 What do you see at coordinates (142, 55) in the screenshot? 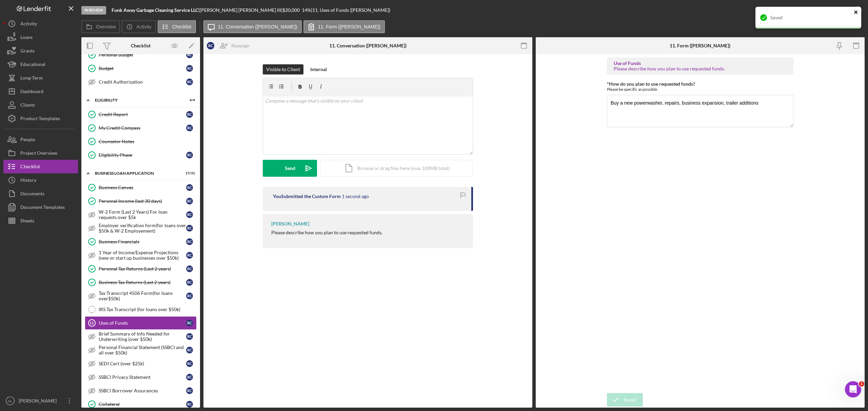
I see `div: Personal Budget` at bounding box center [142, 55].